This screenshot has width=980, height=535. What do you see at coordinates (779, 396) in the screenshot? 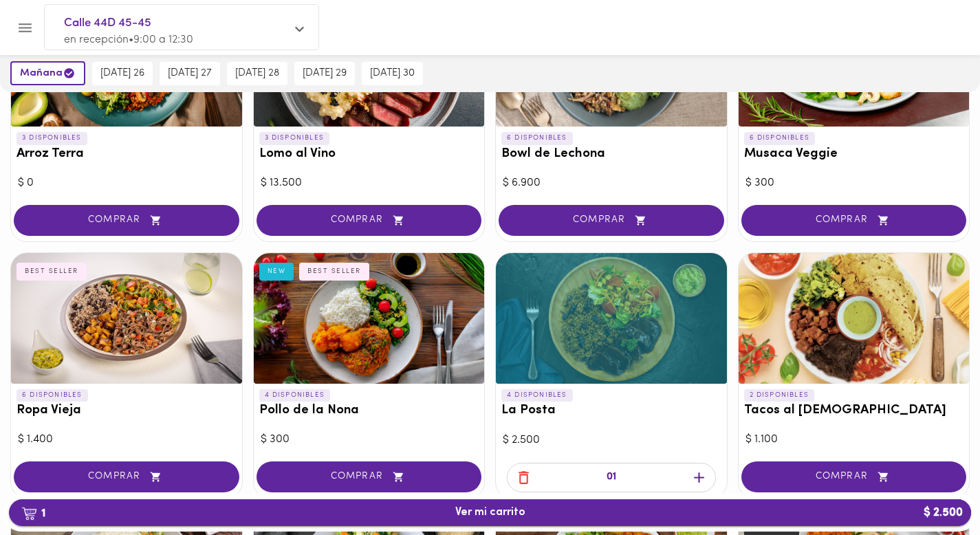
I see `p: 2 DISPONIBLES` at bounding box center [779, 396].